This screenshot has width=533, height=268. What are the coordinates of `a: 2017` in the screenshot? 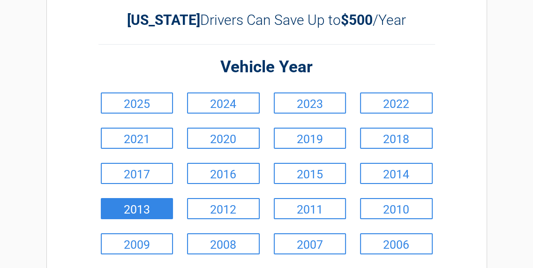 It's located at (137, 173).